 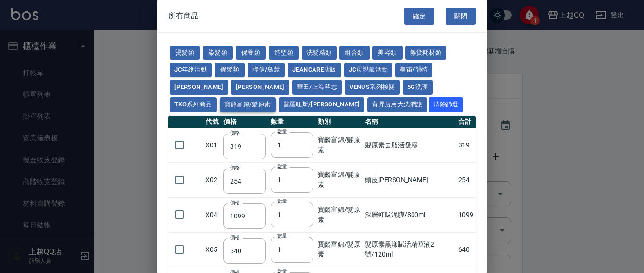 What do you see at coordinates (409, 215) in the screenshot?
I see `td: 深層虹吸泥膜/800ml` at bounding box center [409, 215].